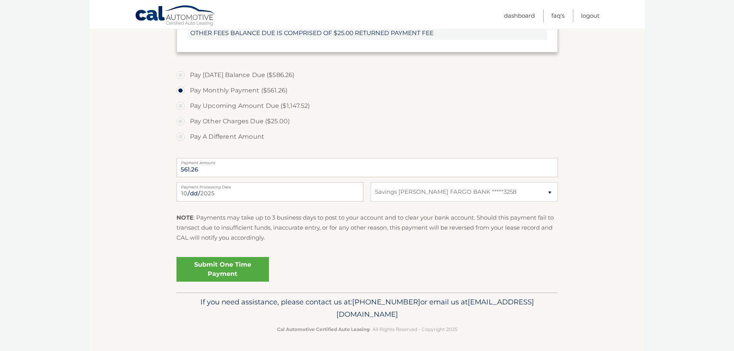 Image resolution: width=734 pixels, height=351 pixels. Describe the element at coordinates (367, 121) in the screenshot. I see `label: Pay Other Charges Due ($25.00)` at that location.